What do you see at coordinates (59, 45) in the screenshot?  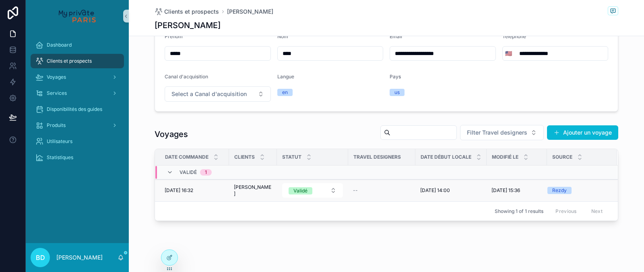 I see `span: Dashboard` at bounding box center [59, 45].